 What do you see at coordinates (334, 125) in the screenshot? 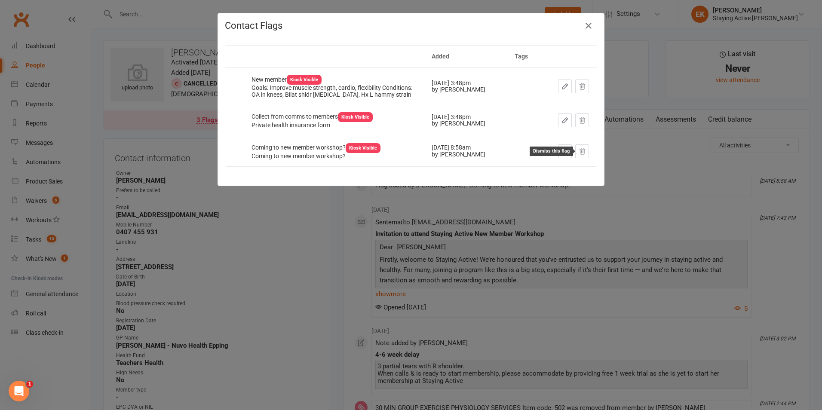
I see `div: Private health insurance form` at bounding box center [334, 125].